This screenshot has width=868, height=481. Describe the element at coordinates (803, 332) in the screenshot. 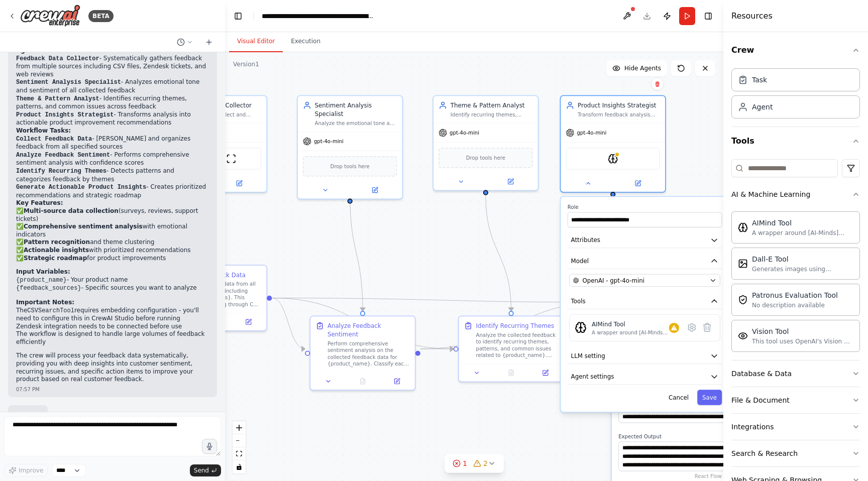

I see `div: Vision Tool` at that location.